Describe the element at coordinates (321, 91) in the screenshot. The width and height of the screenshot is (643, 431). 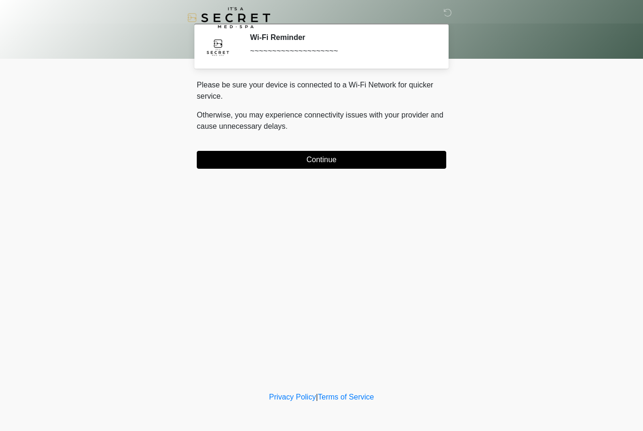
I see `p: Please be sure your device is connected to a Wi-Fi Network for quicker service.` at that location.